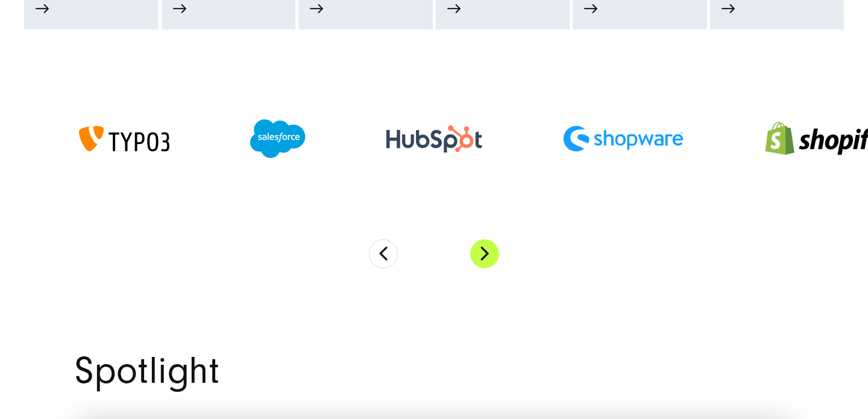 The image size is (868, 419). Describe the element at coordinates (434, 371) in the screenshot. I see `h2: Spotlight` at that location.